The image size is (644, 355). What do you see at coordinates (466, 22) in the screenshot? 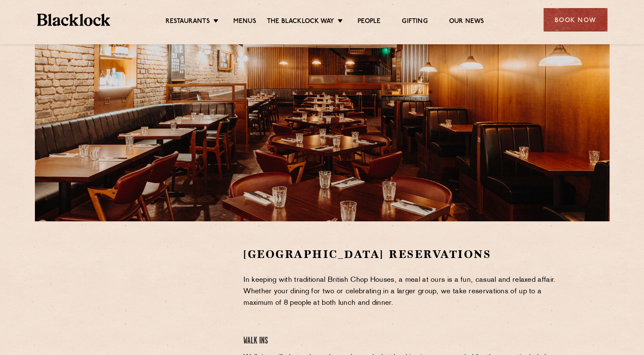
I see `a: Our News` at bounding box center [466, 22].